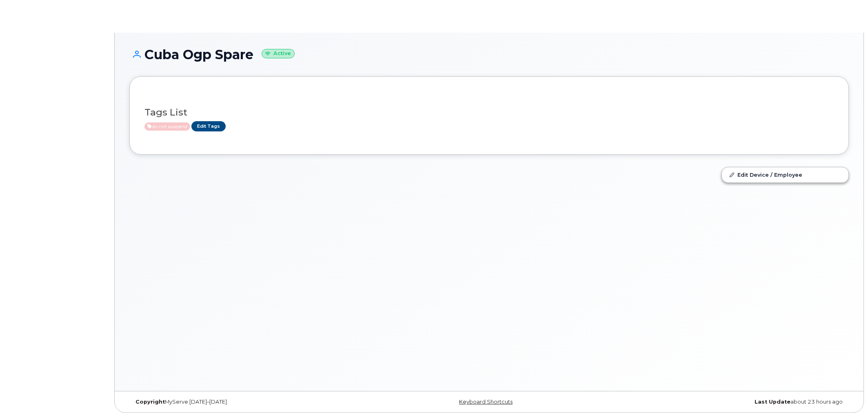 The height and width of the screenshot is (413, 868). Describe the element at coordinates (209, 126) in the screenshot. I see `a: Edit Tags` at that location.